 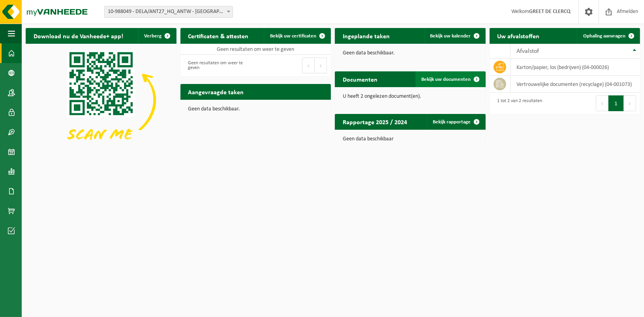 What do you see at coordinates (255, 49) in the screenshot?
I see `td: Geen resultaten om weer te geven` at bounding box center [255, 49].